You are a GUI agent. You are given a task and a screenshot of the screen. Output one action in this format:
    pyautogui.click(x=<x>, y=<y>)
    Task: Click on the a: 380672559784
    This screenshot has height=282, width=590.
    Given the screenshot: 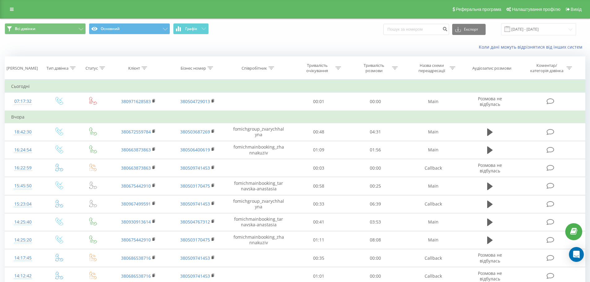 What is the action you would take?
    pyautogui.click(x=136, y=132)
    